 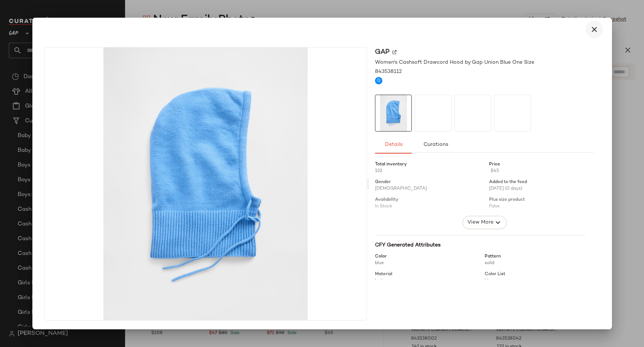 What do you see at coordinates (393, 145) in the screenshot?
I see `span: Details` at bounding box center [393, 145].